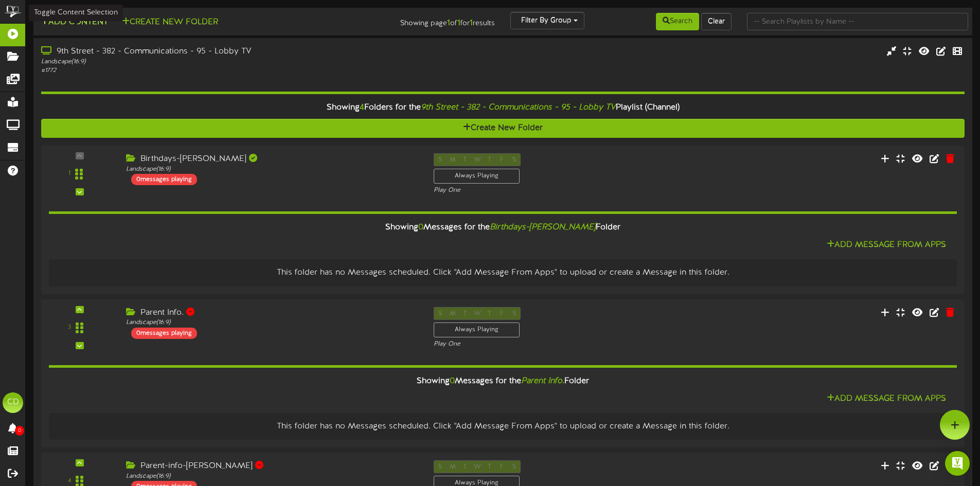 This screenshot has width=980, height=486. Describe the element at coordinates (229, 52) in the screenshot. I see `div: 9th Street - 382 - Communications - 95 - Lobby TV` at that location.